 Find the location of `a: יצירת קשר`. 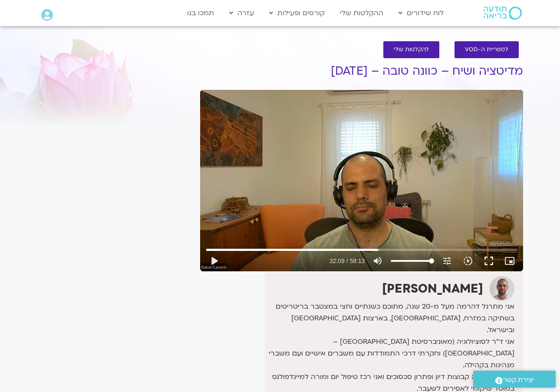

a: יצירת קשר is located at coordinates (514, 379).